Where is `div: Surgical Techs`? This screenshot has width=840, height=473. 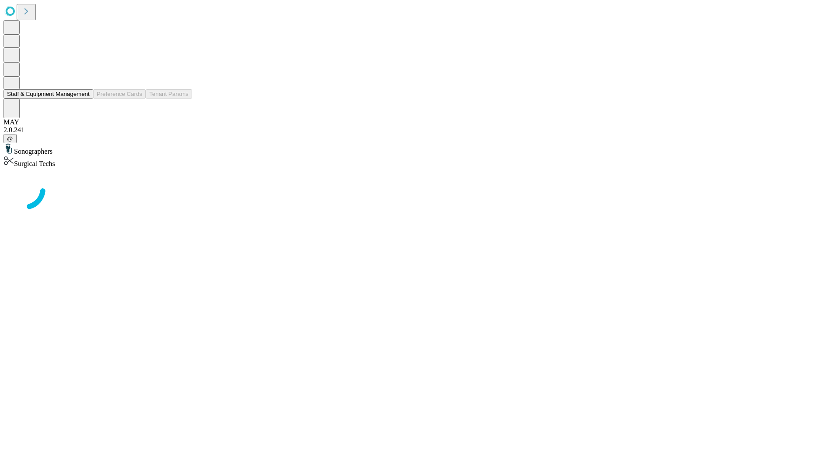
div: Surgical Techs is located at coordinates (420, 162).